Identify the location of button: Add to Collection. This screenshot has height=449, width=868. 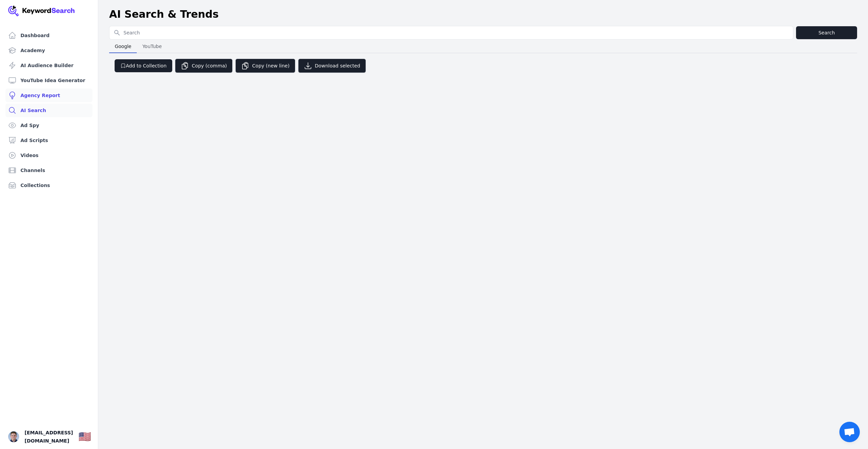
(144, 66).